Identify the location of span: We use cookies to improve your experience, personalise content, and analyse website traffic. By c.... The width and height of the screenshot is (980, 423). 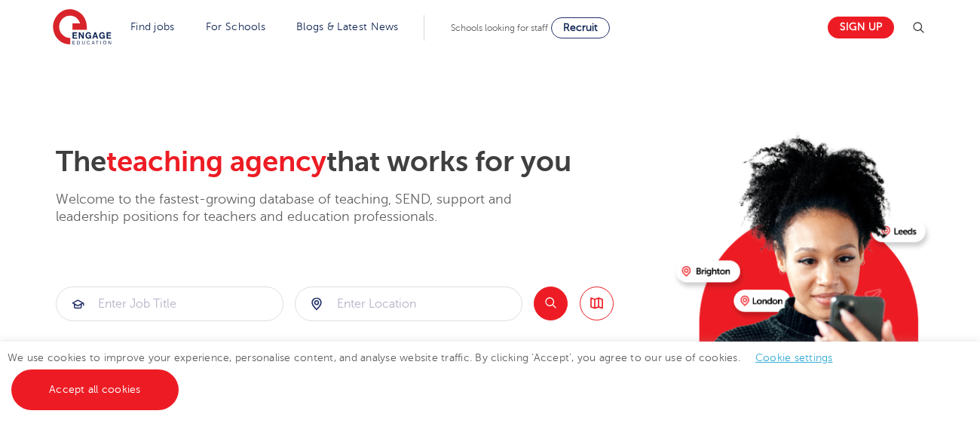
(428, 373).